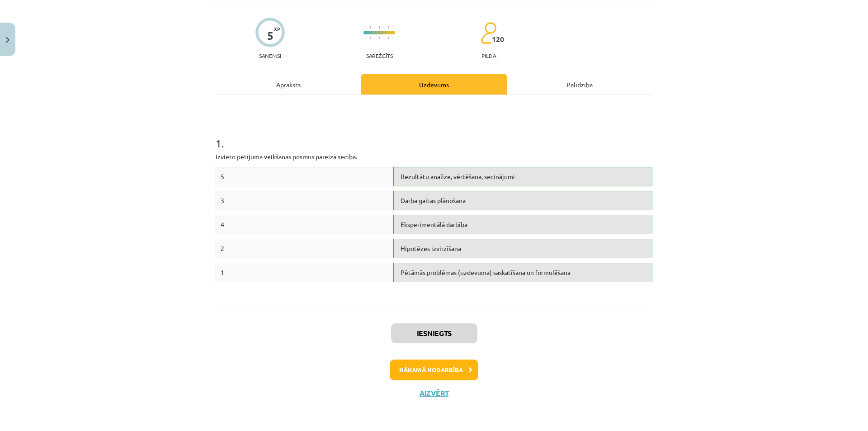 This screenshot has width=868, height=431. Describe the element at coordinates (434, 370) in the screenshot. I see `button: Nākamā nodarbība` at that location.